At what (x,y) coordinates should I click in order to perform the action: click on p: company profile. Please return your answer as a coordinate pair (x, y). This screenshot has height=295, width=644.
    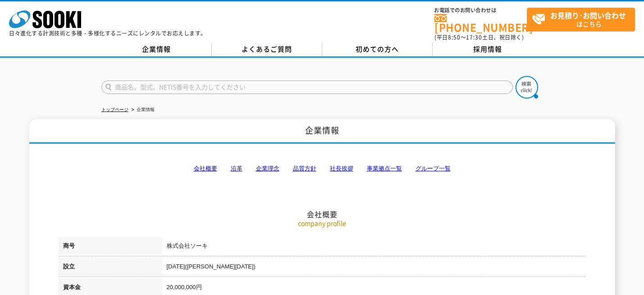
    Looking at the image, I should click on (322, 223).